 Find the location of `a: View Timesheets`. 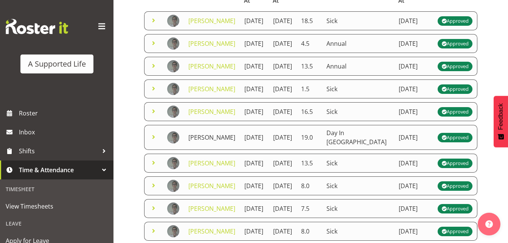

a: View Timesheets is located at coordinates (57, 206).